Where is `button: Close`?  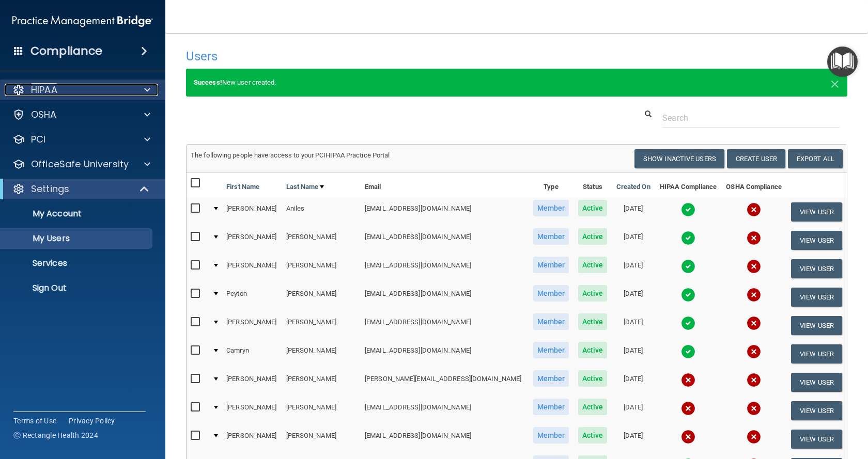 button: Close is located at coordinates (835, 83).